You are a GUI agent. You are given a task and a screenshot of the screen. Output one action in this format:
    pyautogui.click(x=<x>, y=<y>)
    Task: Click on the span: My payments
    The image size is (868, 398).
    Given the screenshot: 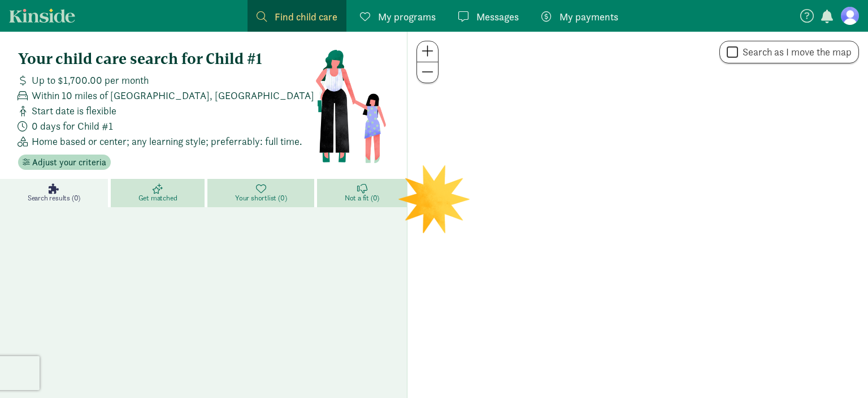 What is the action you would take?
    pyautogui.click(x=589, y=17)
    